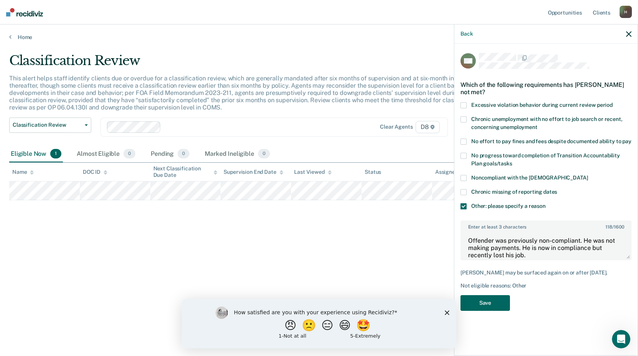 The image size is (638, 356). Describe the element at coordinates (546, 246) in the screenshot. I see `textarea: Offender was previously non-compliant. He was not making payments. He is now in compliance but re...` at that location.